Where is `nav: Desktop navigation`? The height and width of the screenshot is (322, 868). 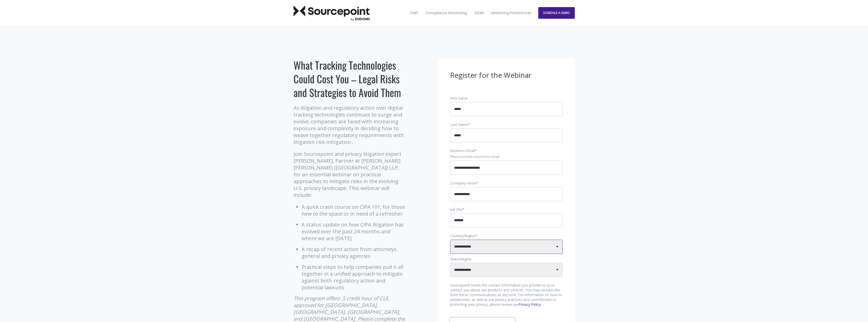 nav: Desktop navigation is located at coordinates (471, 13).